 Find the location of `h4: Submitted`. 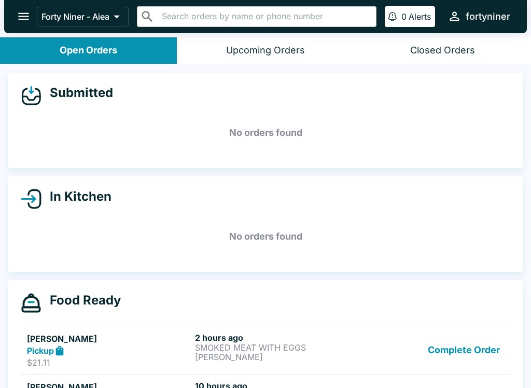

h4: Submitted is located at coordinates (77, 93).